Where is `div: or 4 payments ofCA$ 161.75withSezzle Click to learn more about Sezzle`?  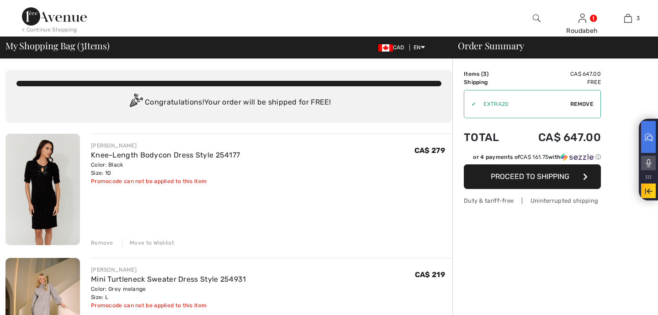 div: or 4 payments ofCA$ 161.75withSezzle Click to learn more about Sezzle is located at coordinates (532, 158).